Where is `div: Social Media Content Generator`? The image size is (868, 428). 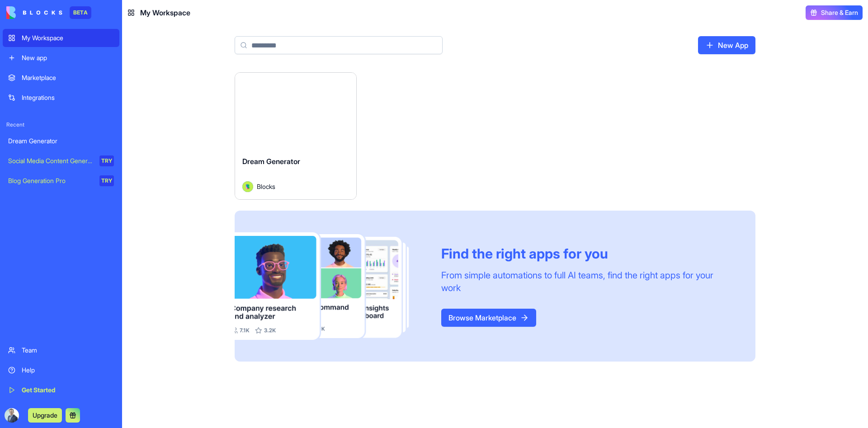 div: Social Media Content Generator is located at coordinates (51, 161).